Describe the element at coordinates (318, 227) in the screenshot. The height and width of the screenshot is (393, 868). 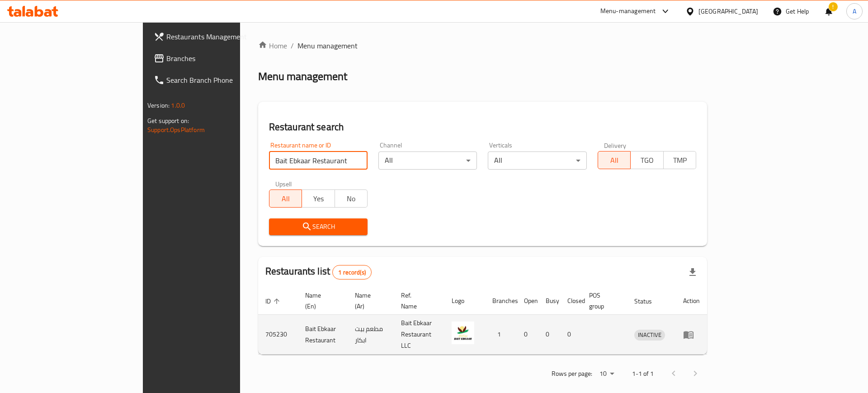
I see `span: Search` at that location.